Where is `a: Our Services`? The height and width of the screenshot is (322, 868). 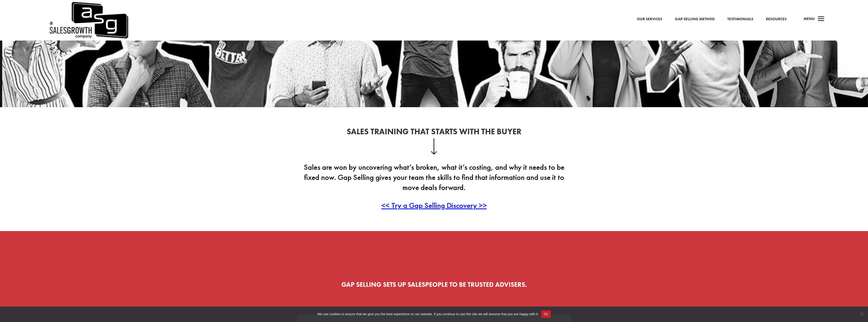
a: Our Services is located at coordinates (650, 19).